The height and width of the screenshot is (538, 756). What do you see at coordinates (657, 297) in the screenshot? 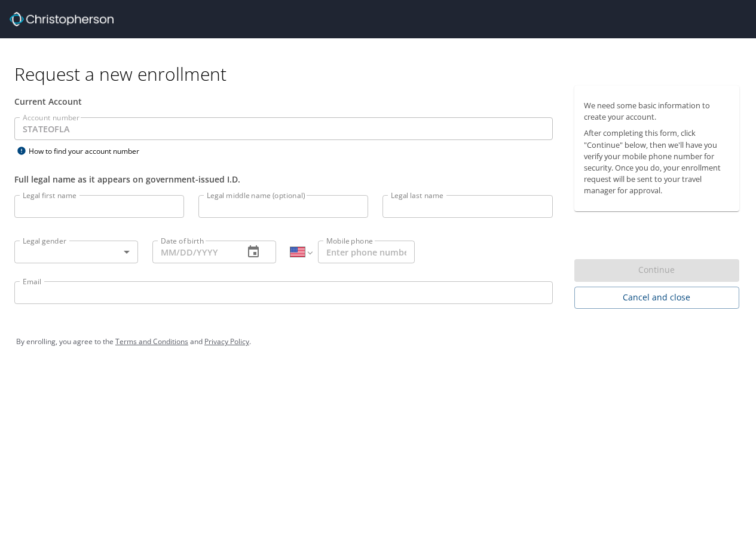
I see `button: Cancel and close` at bounding box center [657, 297].